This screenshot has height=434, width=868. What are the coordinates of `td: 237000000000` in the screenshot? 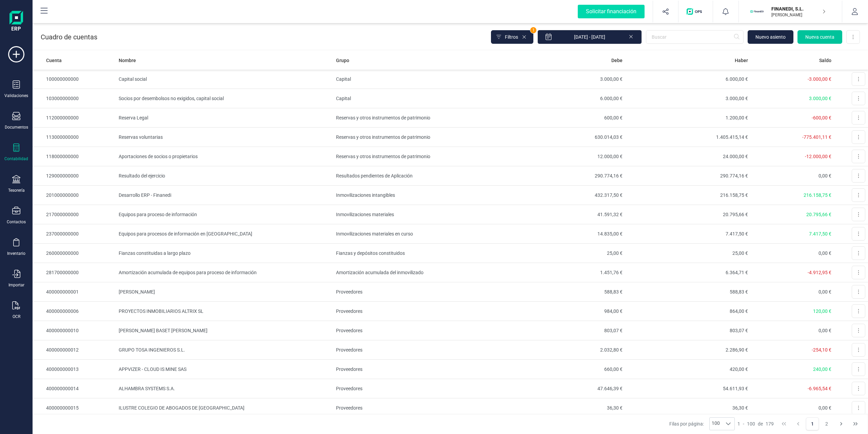 It's located at (74, 234).